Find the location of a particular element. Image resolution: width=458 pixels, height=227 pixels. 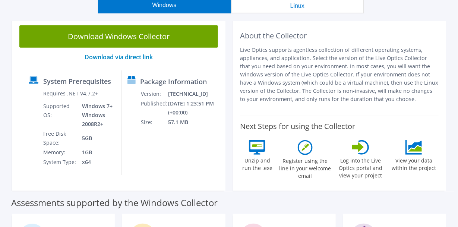

label: Assessments supported by the Windows Collector is located at coordinates (114, 203).